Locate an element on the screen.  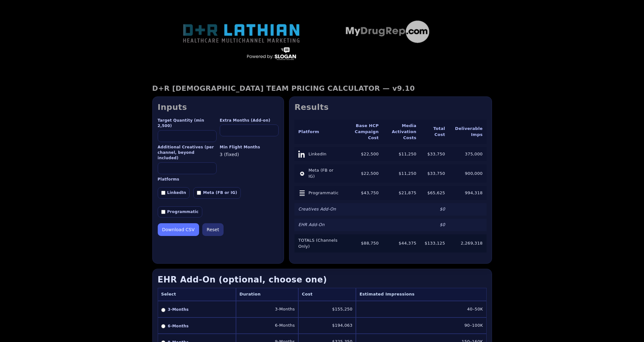
button: Reset is located at coordinates (213, 230).